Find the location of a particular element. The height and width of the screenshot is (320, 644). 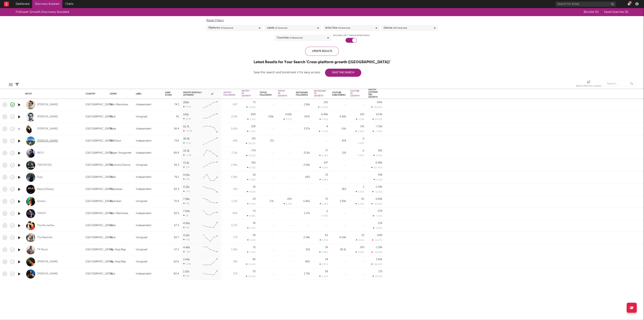

div: 3.57 % is located at coordinates (288, 119).